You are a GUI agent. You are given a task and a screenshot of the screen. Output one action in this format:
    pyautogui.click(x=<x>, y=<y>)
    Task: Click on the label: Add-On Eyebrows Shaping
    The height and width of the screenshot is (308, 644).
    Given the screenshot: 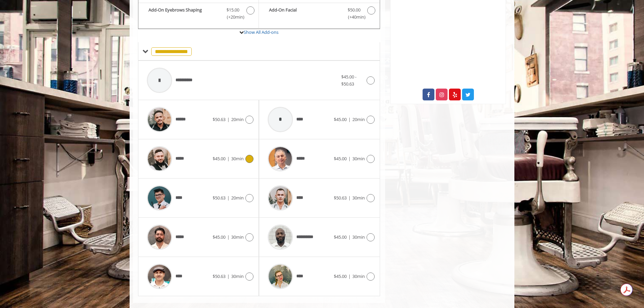 What is the action you would take?
    pyautogui.click(x=199, y=14)
    